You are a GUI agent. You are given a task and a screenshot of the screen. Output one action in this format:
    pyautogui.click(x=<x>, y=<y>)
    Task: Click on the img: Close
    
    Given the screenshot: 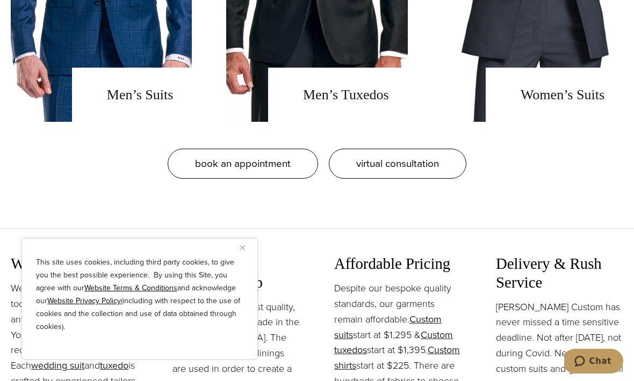 What is the action you would take?
    pyautogui.click(x=242, y=248)
    